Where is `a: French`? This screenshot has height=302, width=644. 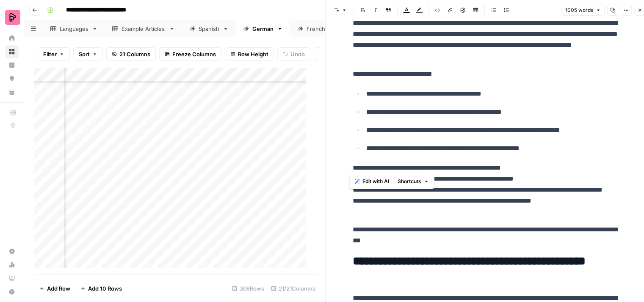 a: French is located at coordinates (316, 29).